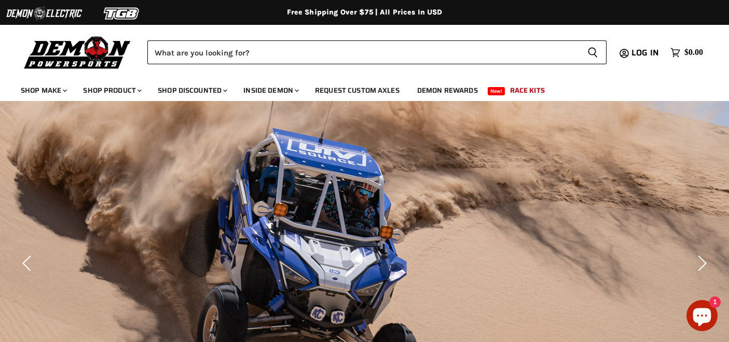  What do you see at coordinates (43, 90) in the screenshot?
I see `a: Shop Make` at bounding box center [43, 90].